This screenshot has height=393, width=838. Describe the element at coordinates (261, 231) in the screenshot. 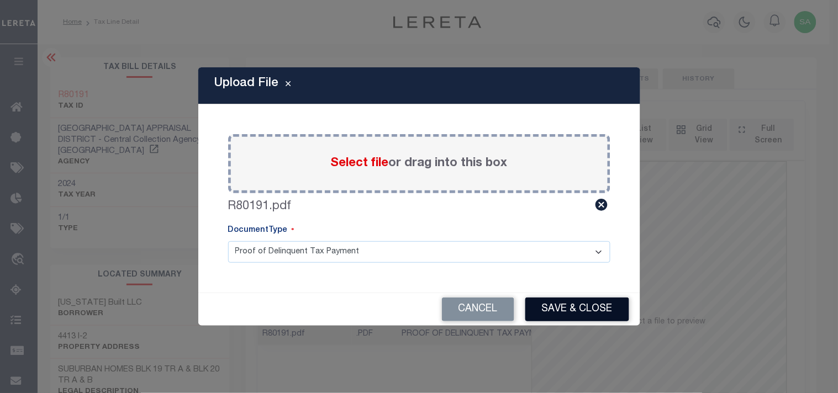

I see `label: DocumentType` at that location.